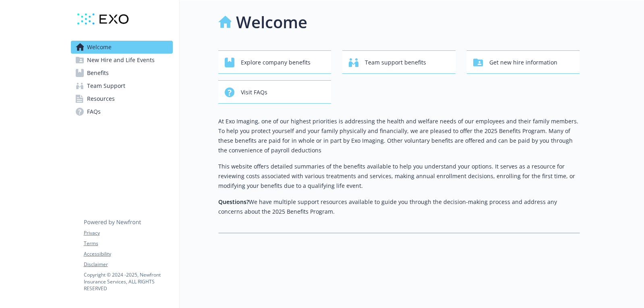 This screenshot has height=308, width=644. I want to click on a: Benefits, so click(122, 73).